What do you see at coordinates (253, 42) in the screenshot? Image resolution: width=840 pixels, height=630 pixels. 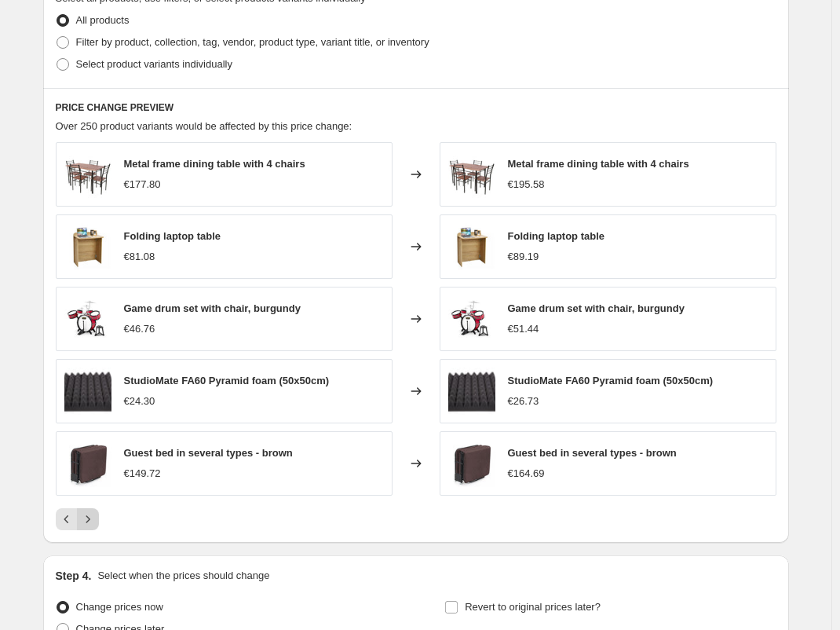 I see `span: Filter by product, collection, tag, vendor, product type, variant title, or inventory` at bounding box center [253, 42].